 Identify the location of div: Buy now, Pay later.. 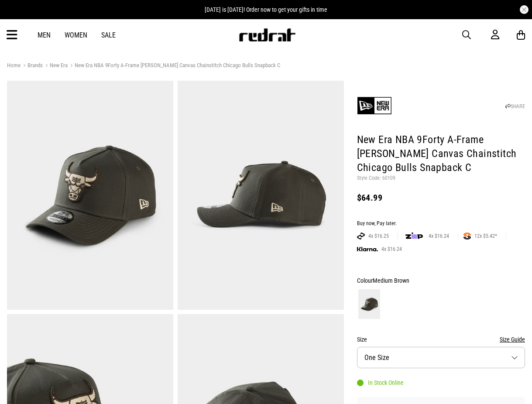
(441, 224).